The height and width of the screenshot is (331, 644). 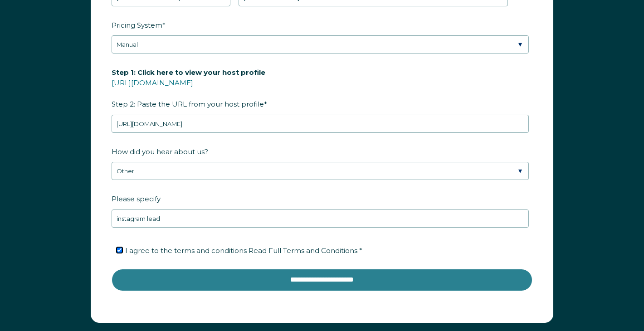 What do you see at coordinates (303, 250) in the screenshot?
I see `span: Read Full Terms and Conditions` at bounding box center [303, 250].